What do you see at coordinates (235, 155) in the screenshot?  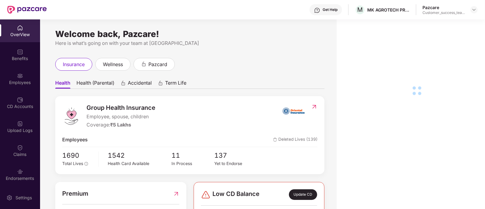 I see `span: 137` at bounding box center [235, 155].